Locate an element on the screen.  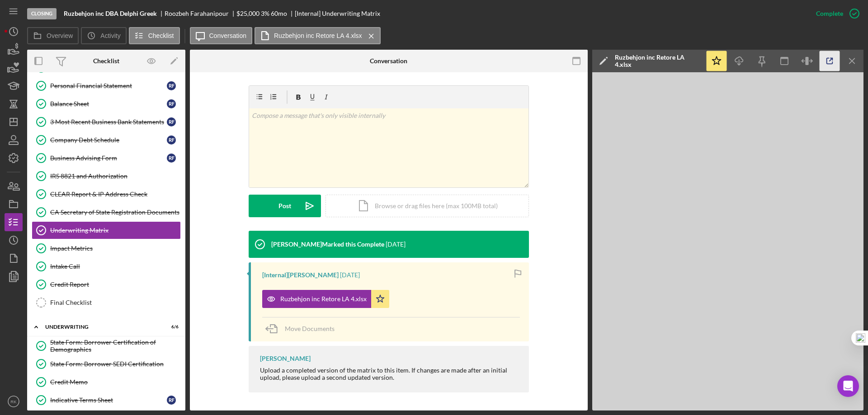
div: CA Secretary of State Registration Documents is located at coordinates (115, 212).